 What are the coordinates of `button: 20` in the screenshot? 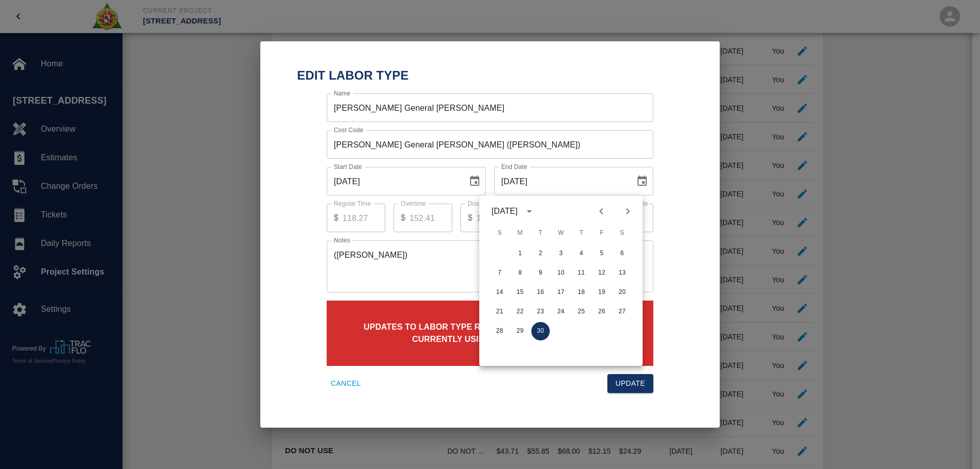 It's located at (622, 293).